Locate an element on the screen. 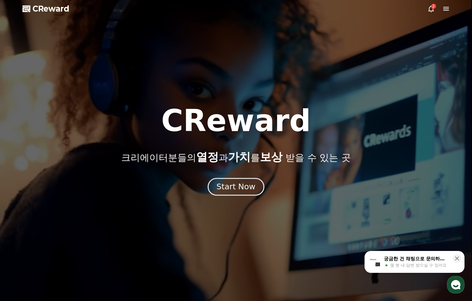 The height and width of the screenshot is (301, 472). h1: CReward is located at coordinates (236, 121).